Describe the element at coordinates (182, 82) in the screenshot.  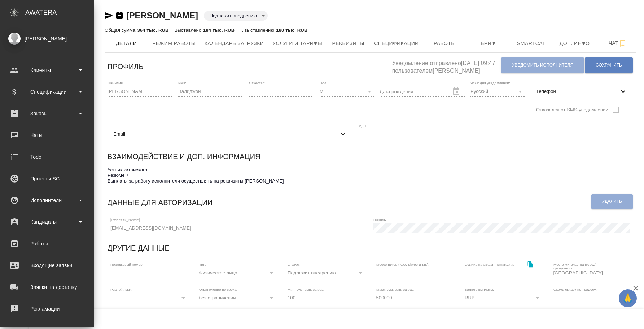
I see `label: Имя:` at that location.